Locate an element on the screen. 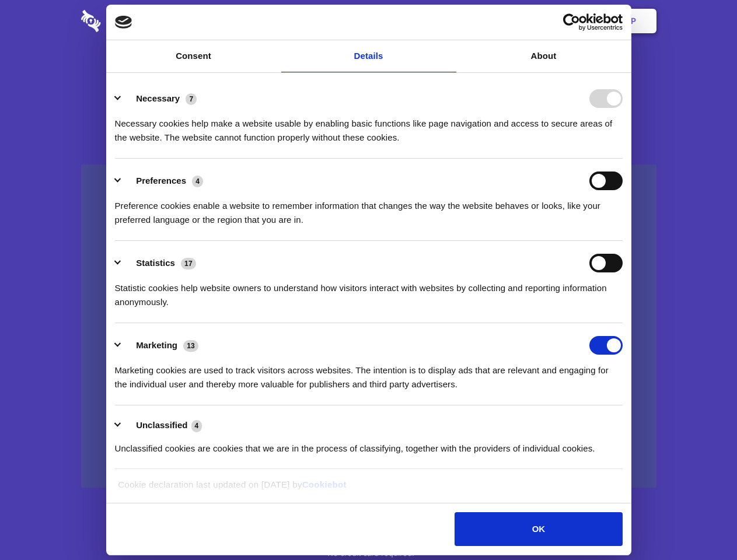  button: Necessary (7) is located at coordinates (159, 99).